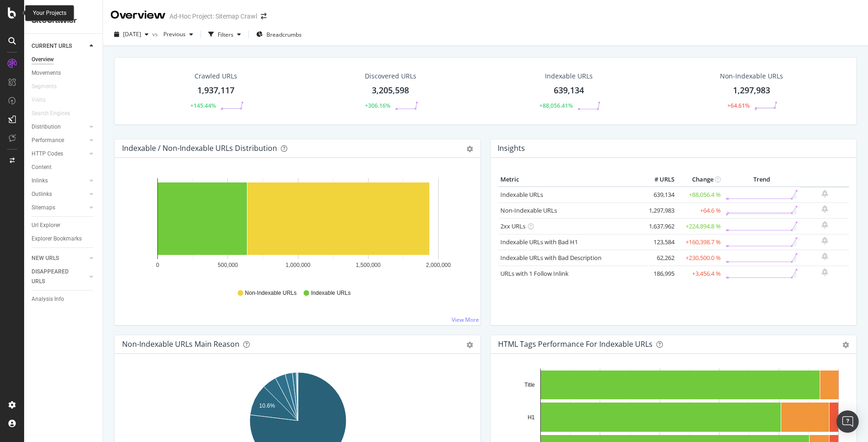 This screenshot has width=868, height=442. Describe the element at coordinates (63, 299) in the screenshot. I see `a: Analysis Info` at that location.